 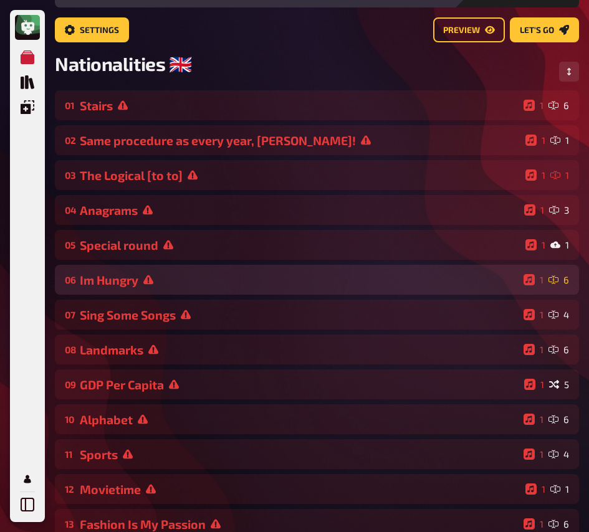 I want to click on div: 07, so click(x=70, y=315).